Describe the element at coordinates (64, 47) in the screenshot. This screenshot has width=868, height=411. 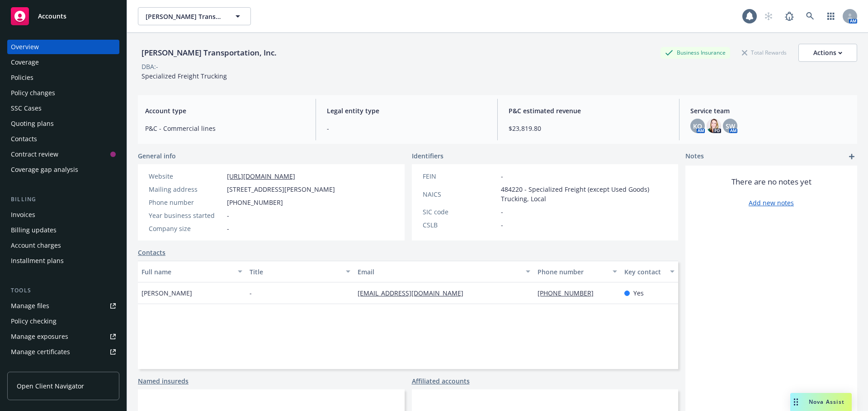
I see `a: Overview` at that location.